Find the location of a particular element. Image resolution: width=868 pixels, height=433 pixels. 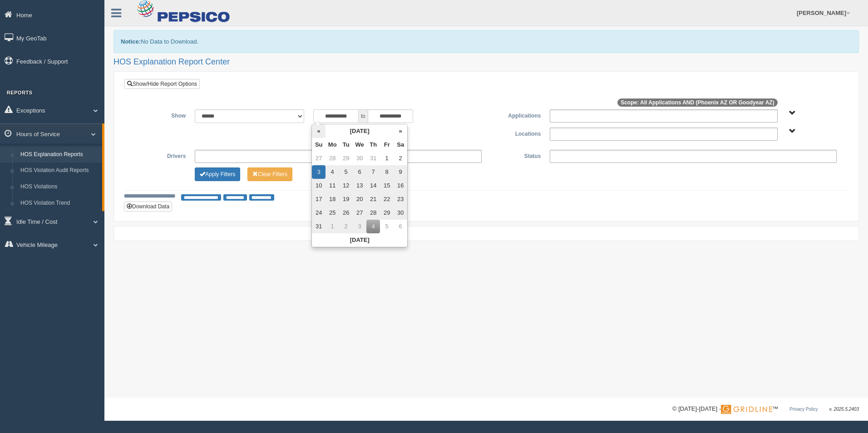

td: 13 is located at coordinates (359, 186).